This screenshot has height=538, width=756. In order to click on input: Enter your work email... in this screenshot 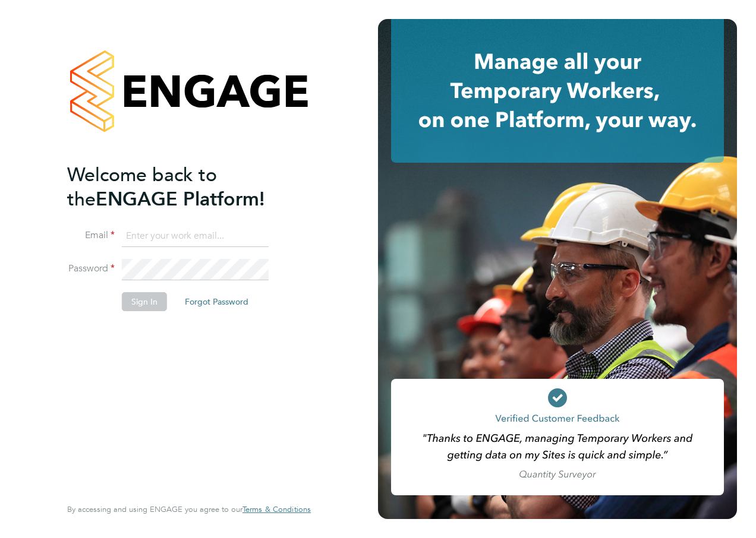, I will do `click(195, 236)`.